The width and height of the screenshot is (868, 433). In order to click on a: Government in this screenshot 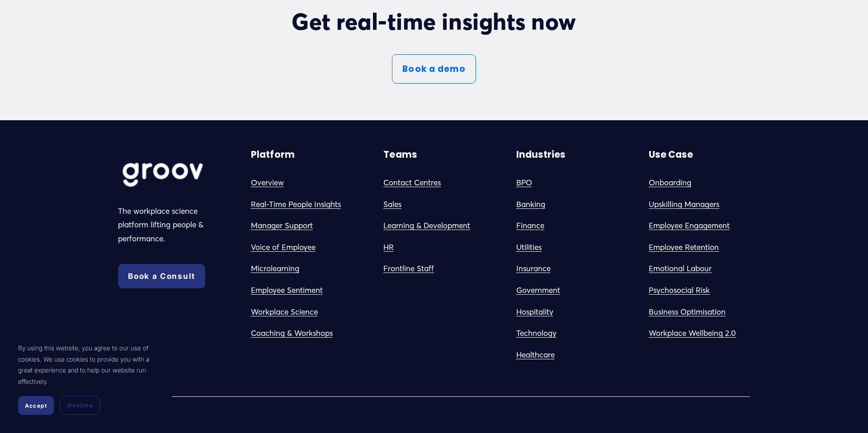, I will do `click(538, 290)`.